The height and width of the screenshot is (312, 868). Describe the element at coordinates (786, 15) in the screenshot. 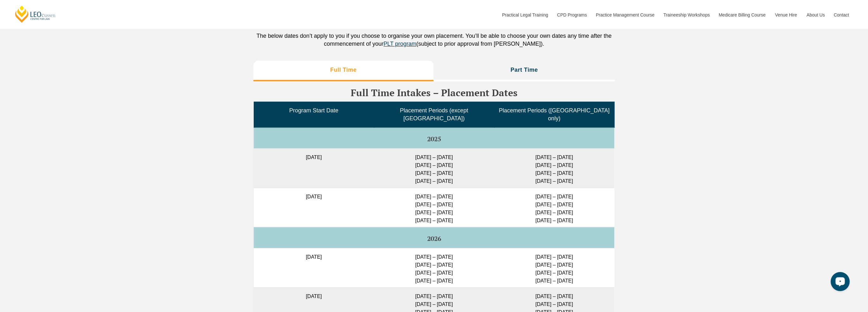

I see `a: Venue Hire` at that location.